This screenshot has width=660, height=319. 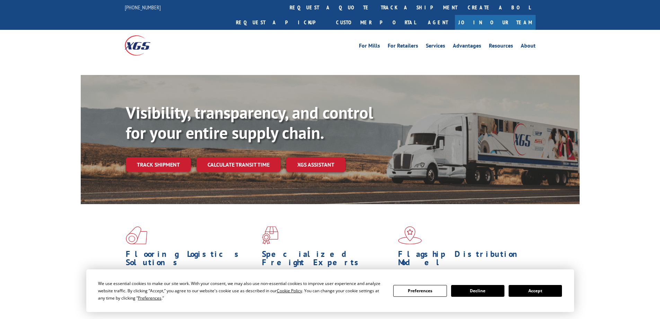 What do you see at coordinates (536, 291) in the screenshot?
I see `button: Accept` at bounding box center [536, 291].